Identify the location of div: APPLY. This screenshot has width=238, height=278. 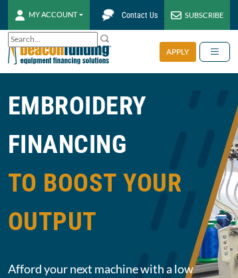
(177, 52).